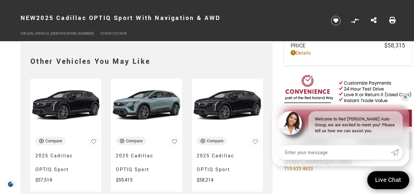  I want to click on a: Submit, so click(397, 153).